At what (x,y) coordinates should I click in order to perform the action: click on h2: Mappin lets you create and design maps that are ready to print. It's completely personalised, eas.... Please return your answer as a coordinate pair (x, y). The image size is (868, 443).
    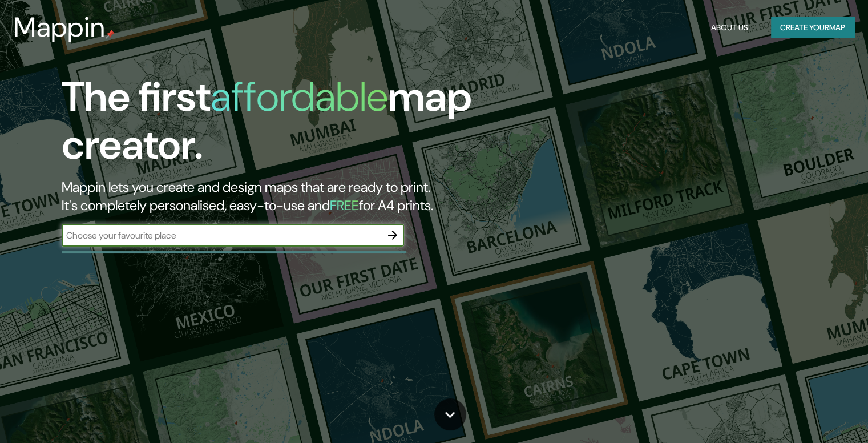
    Looking at the image, I should click on (278, 196).